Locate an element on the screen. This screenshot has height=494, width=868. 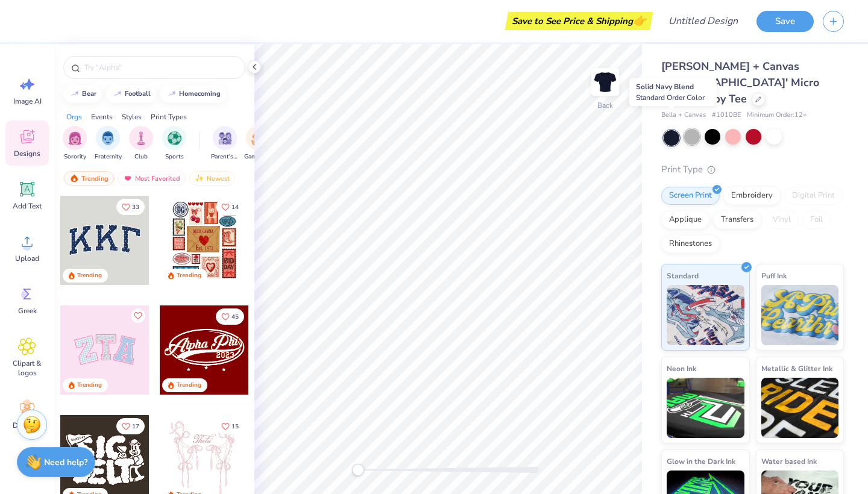
div: football is located at coordinates (138, 94).